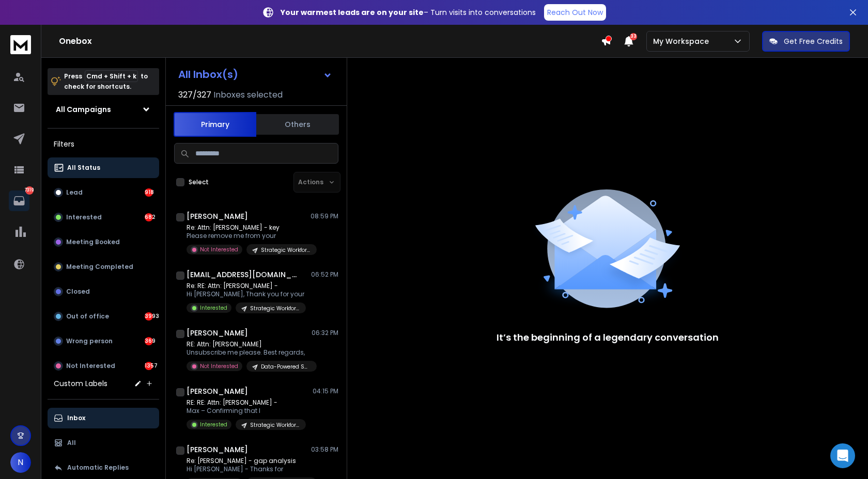 The width and height of the screenshot is (868, 479). Describe the element at coordinates (103, 468) in the screenshot. I see `button: Automatic Replies` at that location.